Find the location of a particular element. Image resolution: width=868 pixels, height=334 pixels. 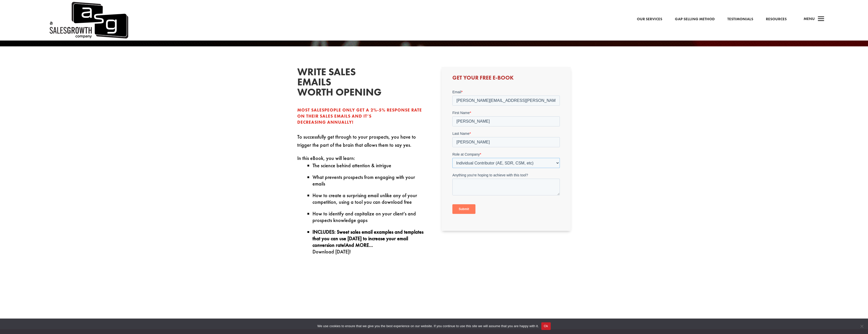

li: How to create a surprising email unlike any of your competition, using a tool you can download free is located at coordinates (370, 199).